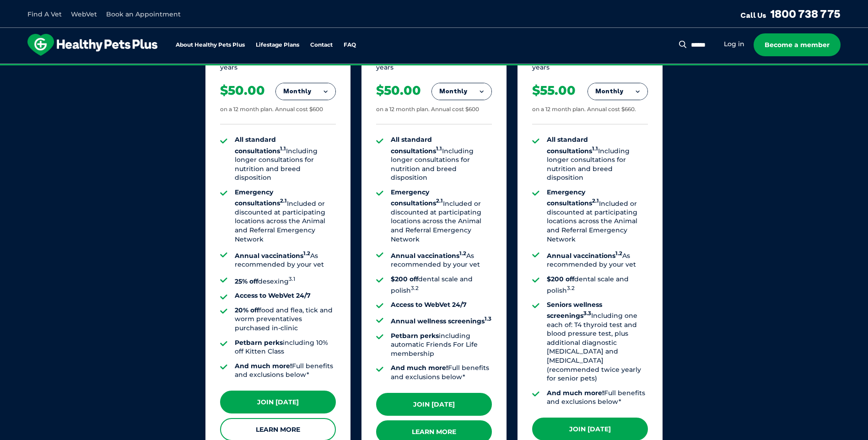 The image size is (868, 440). I want to click on span: Proactive, preventative wellness program designed to keep your pet healthier and happier for longer, so click(434, 68).